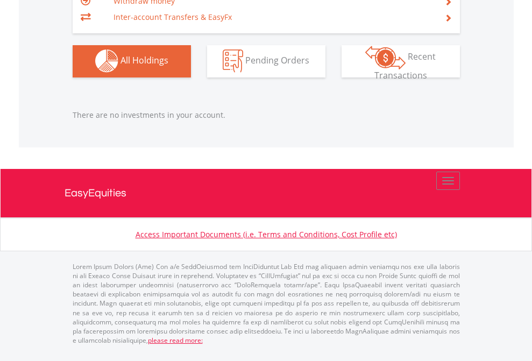 The image size is (532, 361). What do you see at coordinates (266, 115) in the screenshot?
I see `p: There are no investments in your account.` at bounding box center [266, 115].